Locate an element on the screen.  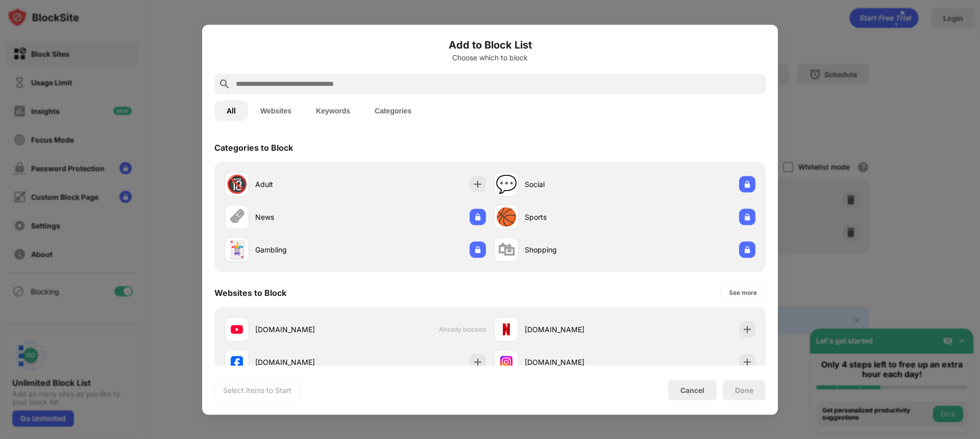
div: Shopping is located at coordinates (575, 249).